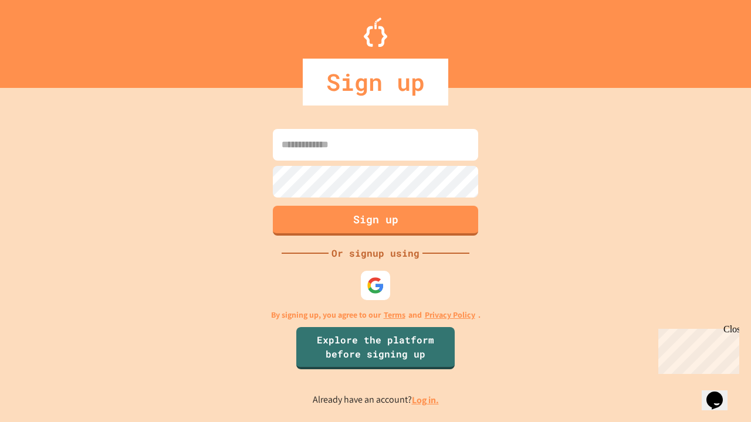  What do you see at coordinates (376, 32) in the screenshot?
I see `img: Logo.svg` at bounding box center [376, 32].